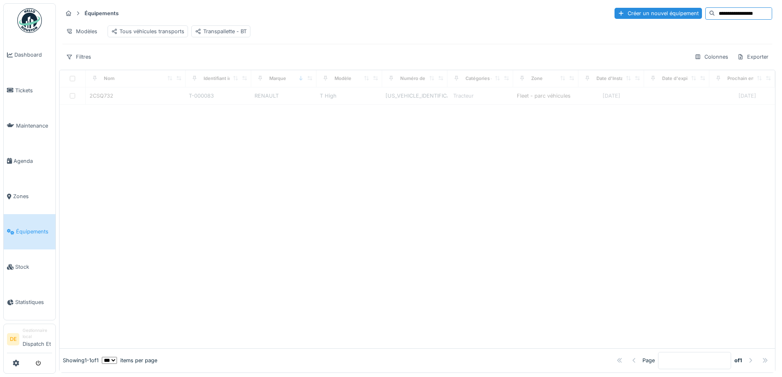 The height and width of the screenshot is (377, 782). Describe the element at coordinates (34, 267) in the screenshot. I see `span: Stock` at that location.